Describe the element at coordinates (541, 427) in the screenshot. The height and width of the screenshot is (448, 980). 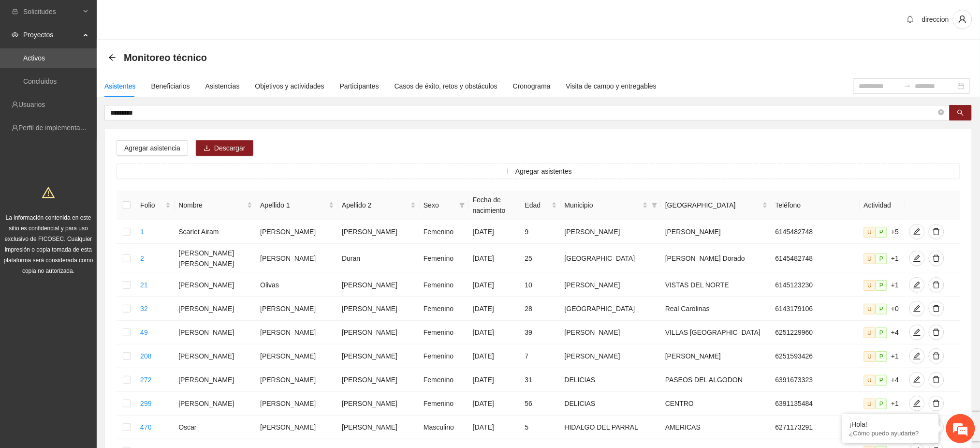
I see `td: 5` at that location.